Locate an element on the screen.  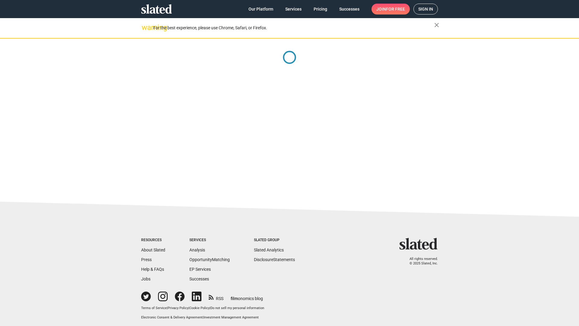
mat-icon: warning is located at coordinates (145, 27).